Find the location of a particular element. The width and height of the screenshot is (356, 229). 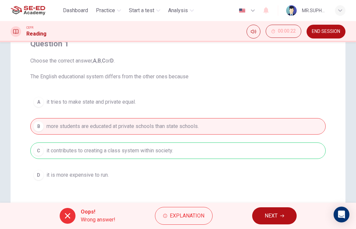

a: Dashboard is located at coordinates (75, 11).